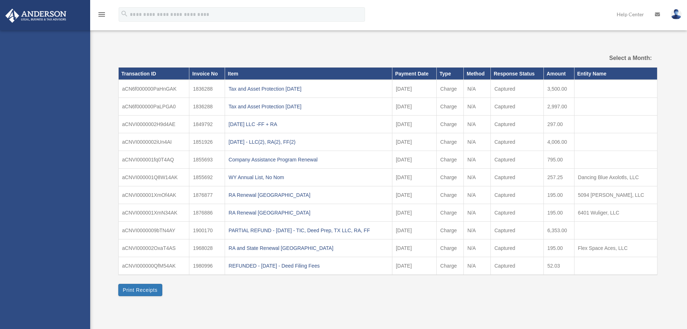 This screenshot has width=687, height=329. Describe the element at coordinates (154, 89) in the screenshot. I see `td: aCN6f000000PaHnGAK` at that location.